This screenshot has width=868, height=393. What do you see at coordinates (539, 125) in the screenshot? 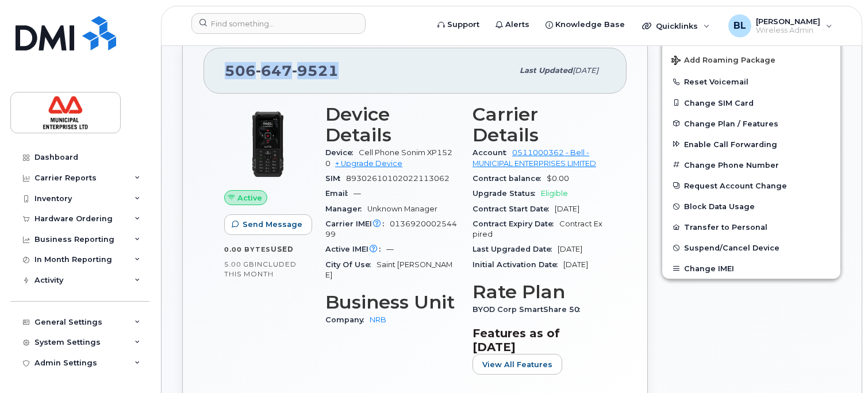
I see `h3: Carrier Details` at bounding box center [539, 125].